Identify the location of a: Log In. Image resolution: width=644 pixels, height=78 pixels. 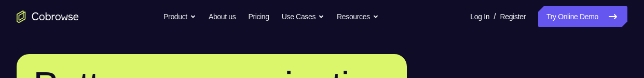
(479, 16).